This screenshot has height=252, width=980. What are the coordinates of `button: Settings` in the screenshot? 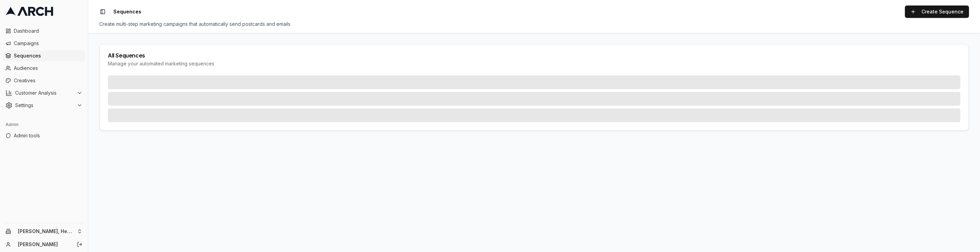 It's located at (44, 105).